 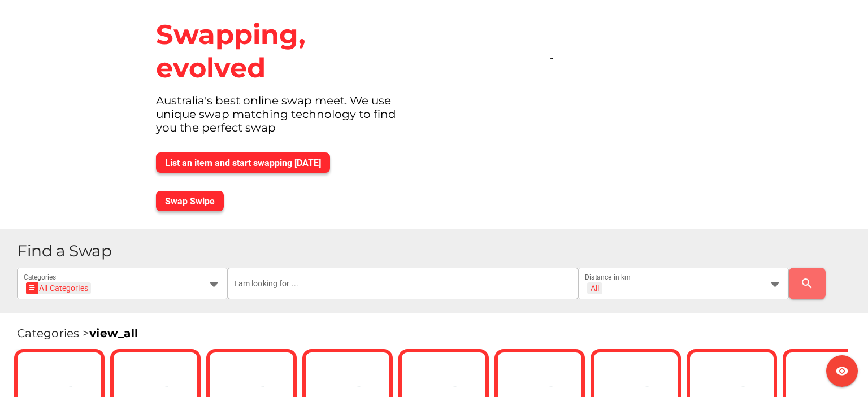 What do you see at coordinates (59, 288) in the screenshot?
I see `div: All Categories` at bounding box center [59, 288].